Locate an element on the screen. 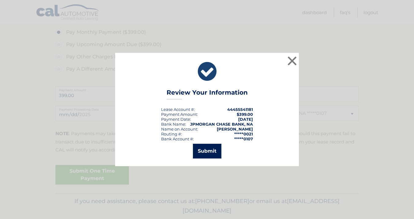 This screenshot has height=219, width=414. div: Payment Amount: is located at coordinates (180, 114).